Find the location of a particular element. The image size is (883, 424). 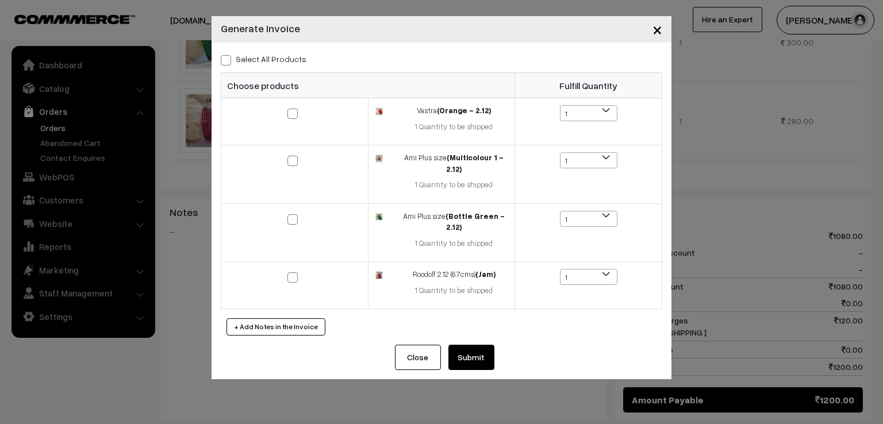

button: + Add Notes in the Invoice is located at coordinates (276, 327).